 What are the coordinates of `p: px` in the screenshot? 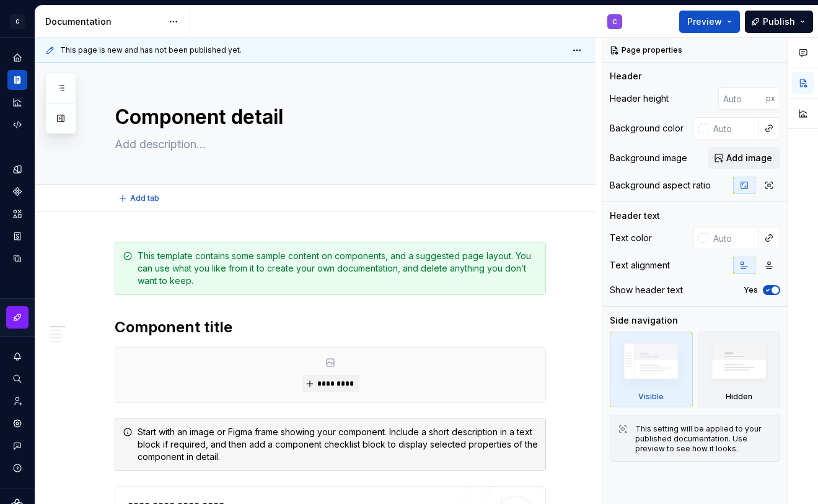 It's located at (771, 99).